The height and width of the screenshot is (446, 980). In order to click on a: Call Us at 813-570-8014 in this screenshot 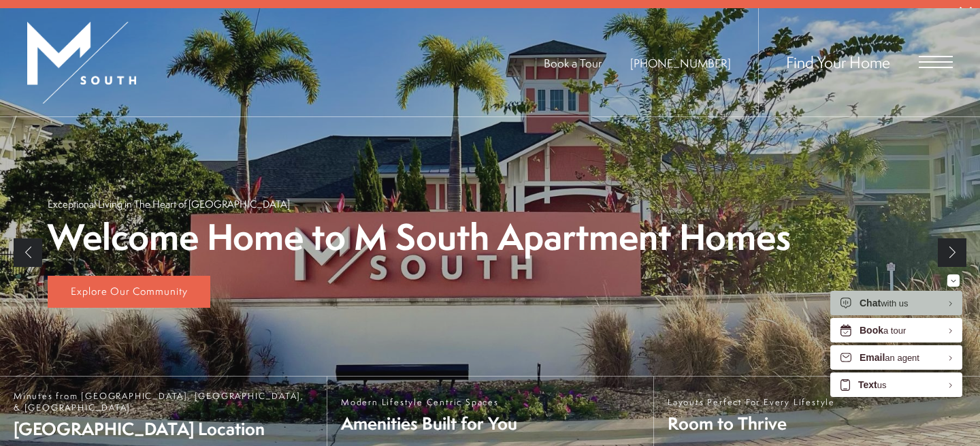, I will do `click(680, 63)`.